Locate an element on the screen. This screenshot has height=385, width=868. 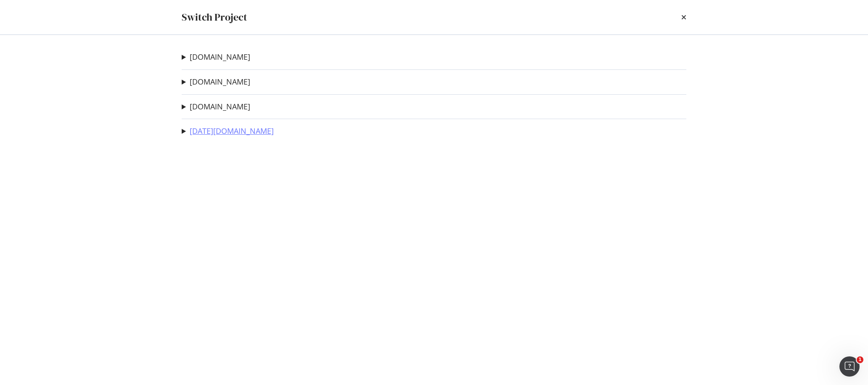
div: Switch Project is located at coordinates (215, 18).